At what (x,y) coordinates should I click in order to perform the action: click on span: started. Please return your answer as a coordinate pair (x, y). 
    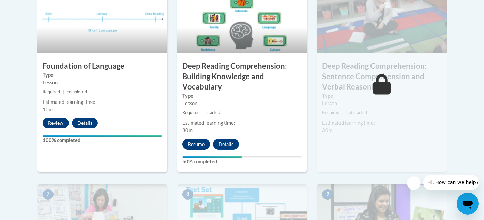
    Looking at the image, I should click on (213, 112).